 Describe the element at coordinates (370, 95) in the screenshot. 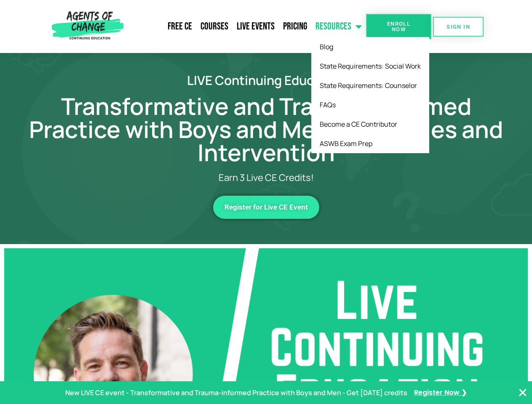

I see `ul: Resources` at that location.